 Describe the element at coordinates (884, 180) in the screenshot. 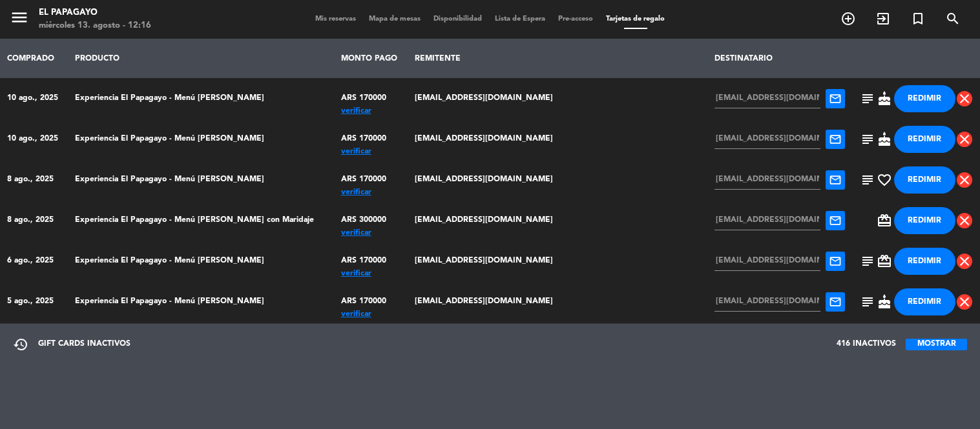

I see `span: favorite_border` at that location.